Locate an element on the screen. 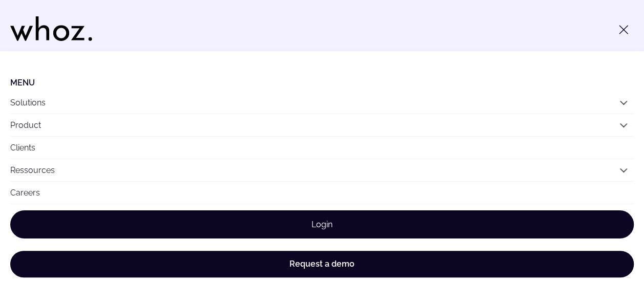 Image resolution: width=644 pixels, height=304 pixels. a: Request a demo is located at coordinates (322, 264).